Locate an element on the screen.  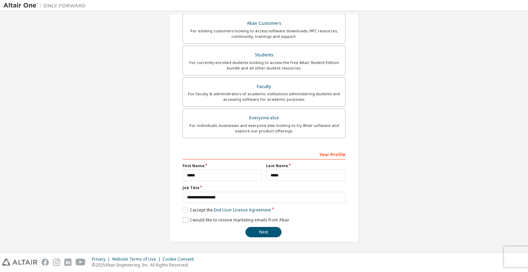
div: For faculty & administrators of academic institutions administering students and accessing softwa... is located at coordinates (264, 97).